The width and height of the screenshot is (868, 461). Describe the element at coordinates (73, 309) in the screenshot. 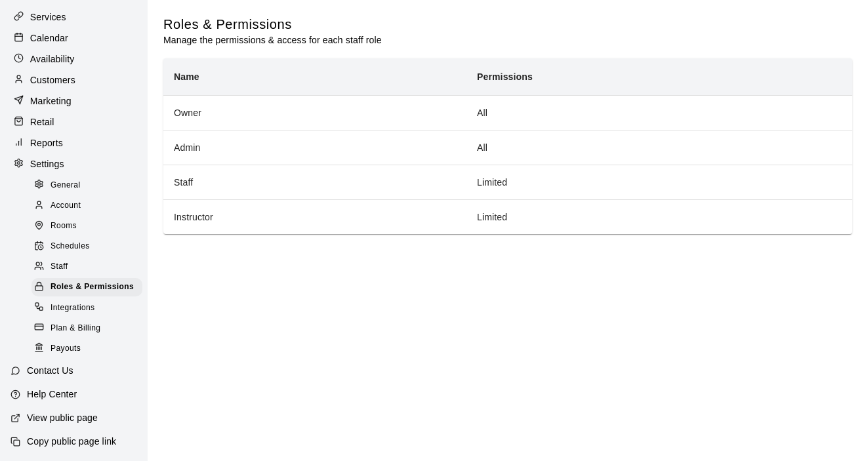

I see `span: Integrations` at that location.